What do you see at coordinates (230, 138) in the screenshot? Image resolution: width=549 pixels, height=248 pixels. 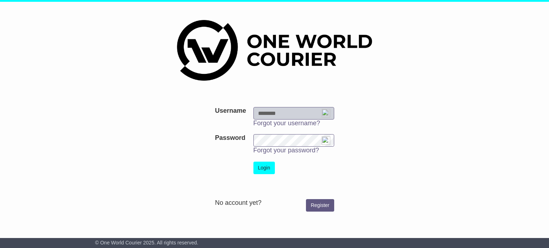 I see `label: Password` at bounding box center [230, 138].